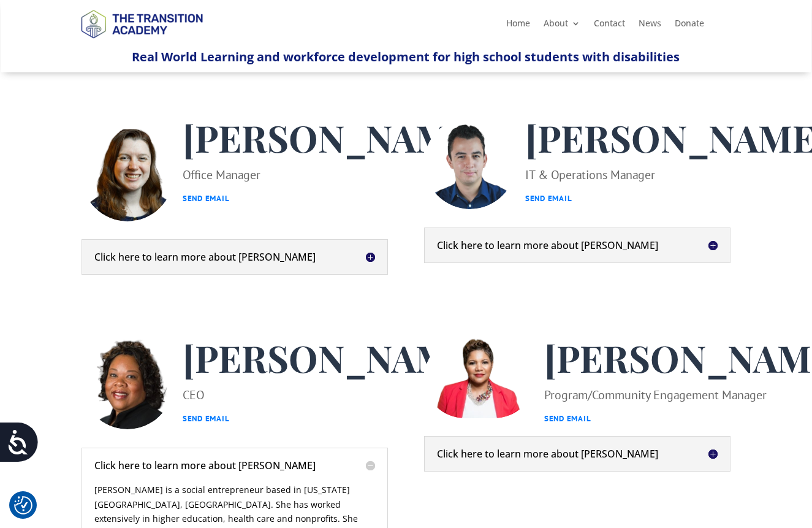  What do you see at coordinates (609, 25) in the screenshot?
I see `a: Contact` at bounding box center [609, 25].